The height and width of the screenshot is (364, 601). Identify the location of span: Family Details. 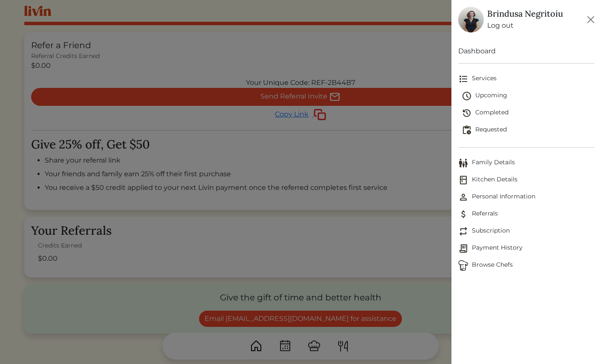
(527, 163).